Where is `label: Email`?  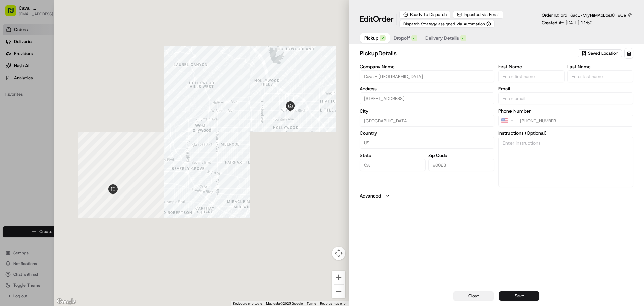
label: Email is located at coordinates (566, 89).